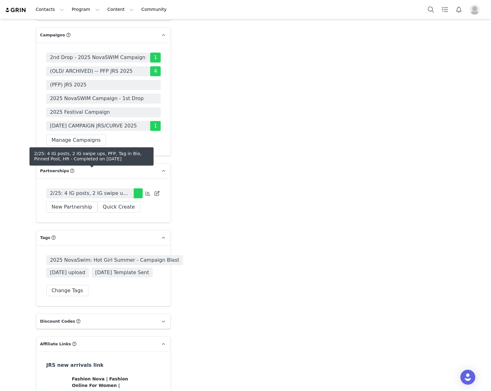  Describe the element at coordinates (156, 9) in the screenshot. I see `a: Community` at that location.